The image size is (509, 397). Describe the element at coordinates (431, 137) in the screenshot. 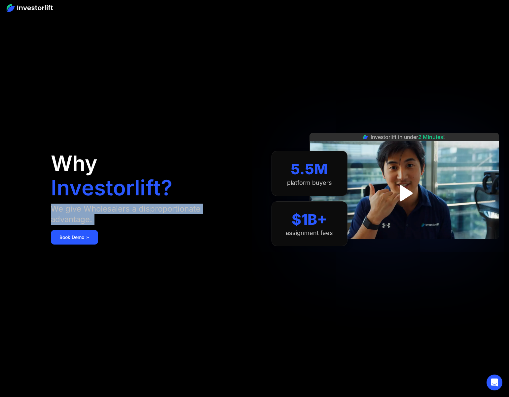

I see `span: 2 Minutes` at that location.